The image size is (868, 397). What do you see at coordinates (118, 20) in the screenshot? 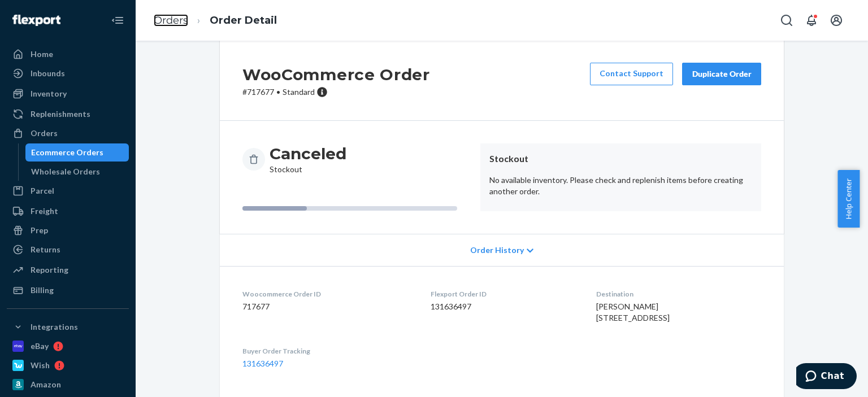
I see `button: Close Navigation` at bounding box center [118, 20].